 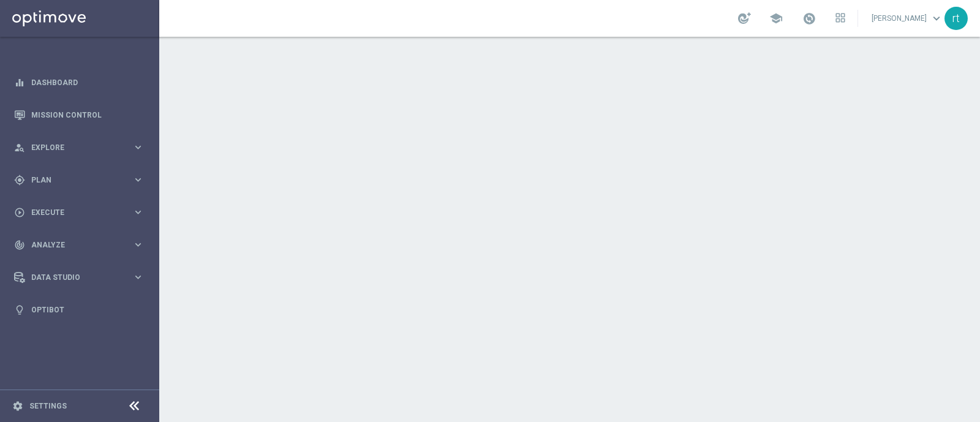 I want to click on div: equalizer Dashboard, so click(x=79, y=83).